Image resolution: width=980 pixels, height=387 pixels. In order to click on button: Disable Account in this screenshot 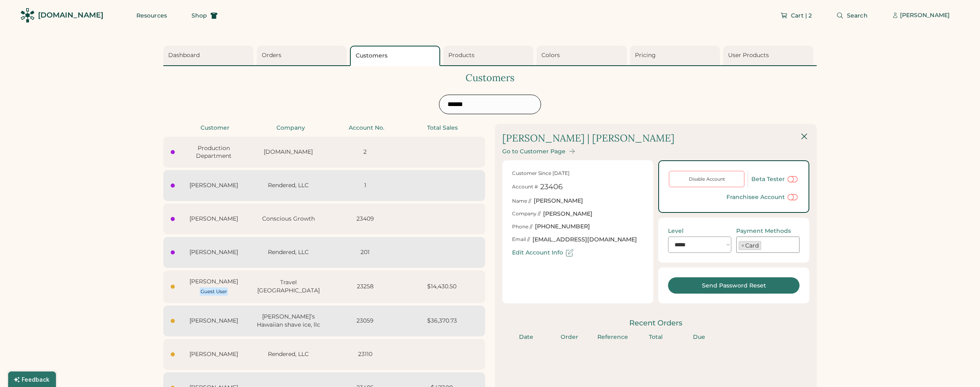, I will do `click(706, 179)`.